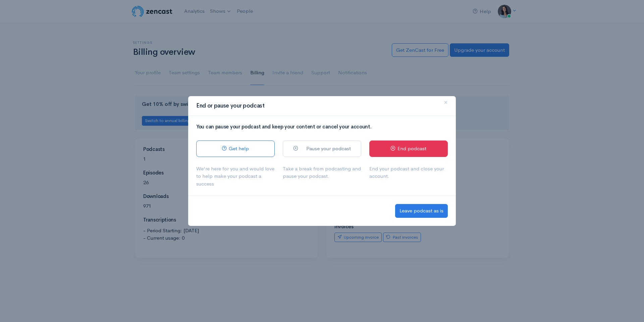 The image size is (644, 322). I want to click on p: End your podcast and close your account., so click(409, 172).